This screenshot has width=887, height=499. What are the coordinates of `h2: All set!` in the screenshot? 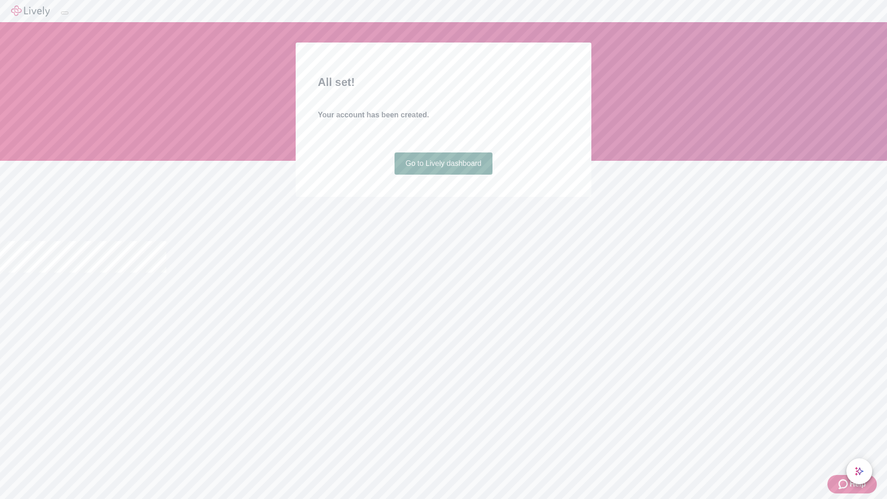 It's located at (443, 82).